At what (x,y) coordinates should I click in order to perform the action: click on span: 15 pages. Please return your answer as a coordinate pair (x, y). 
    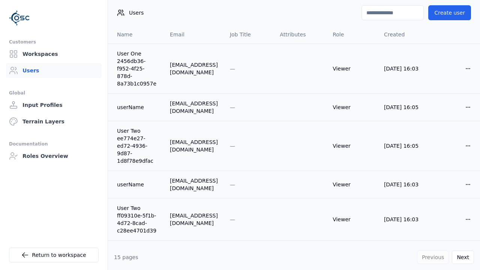
    Looking at the image, I should click on (126, 257).